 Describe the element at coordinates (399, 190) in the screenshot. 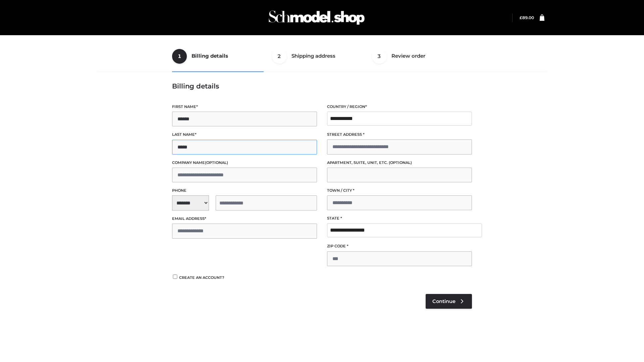

I see `label: Town / City` at that location.